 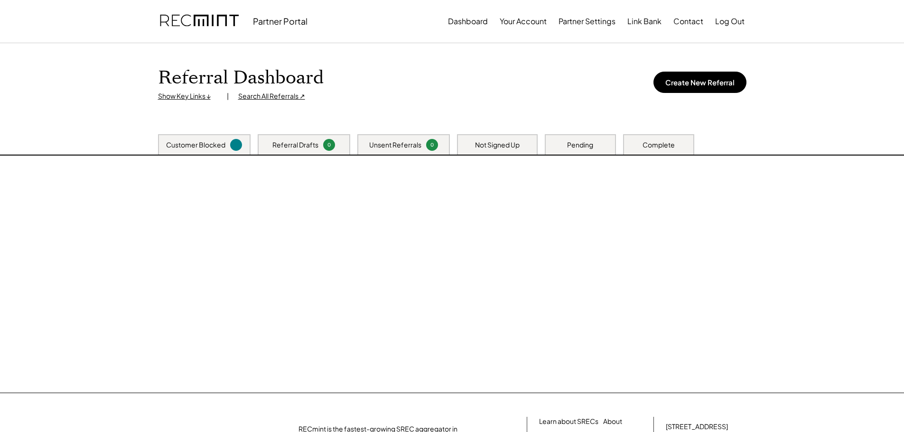 I want to click on div: Unsent Referrals, so click(x=395, y=145).